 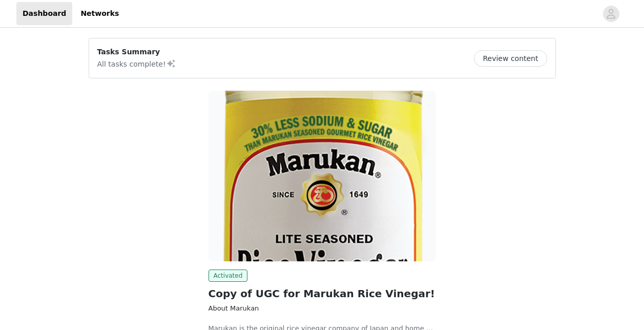 I want to click on img: Marukan (JOybyte), so click(x=322, y=176).